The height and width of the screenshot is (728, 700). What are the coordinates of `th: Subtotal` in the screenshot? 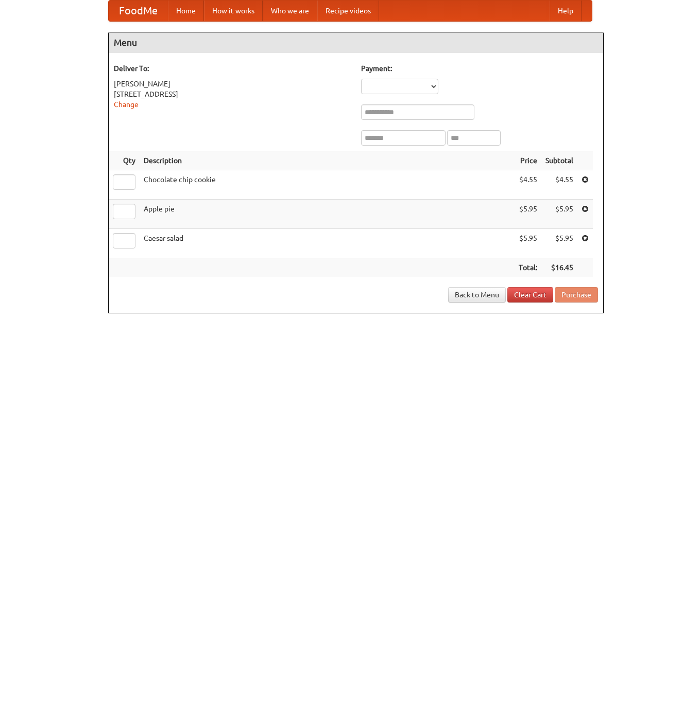 It's located at (559, 161).